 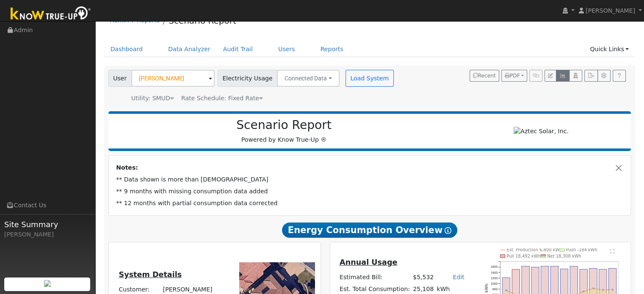 What do you see at coordinates (541, 131) in the screenshot?
I see `img: Aztec Solar, Inc.` at bounding box center [541, 131].